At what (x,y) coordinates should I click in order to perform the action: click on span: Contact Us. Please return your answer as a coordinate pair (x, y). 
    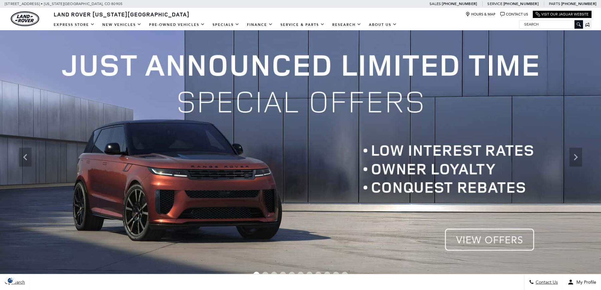
    Looking at the image, I should click on (546, 282).